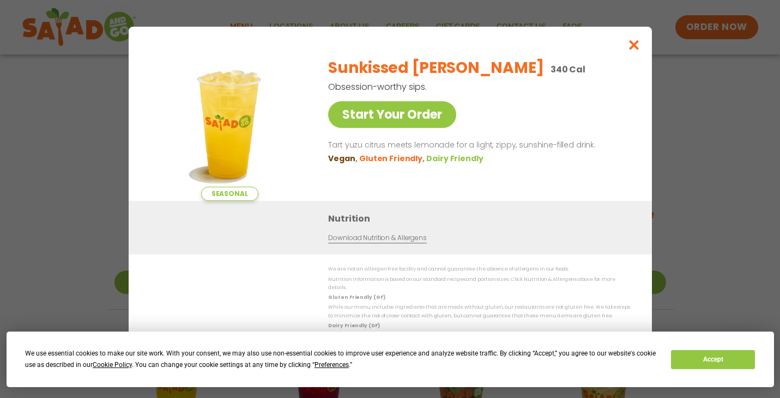 This screenshot has height=398, width=780. Describe the element at coordinates (633, 45) in the screenshot. I see `button: Close modal` at that location.